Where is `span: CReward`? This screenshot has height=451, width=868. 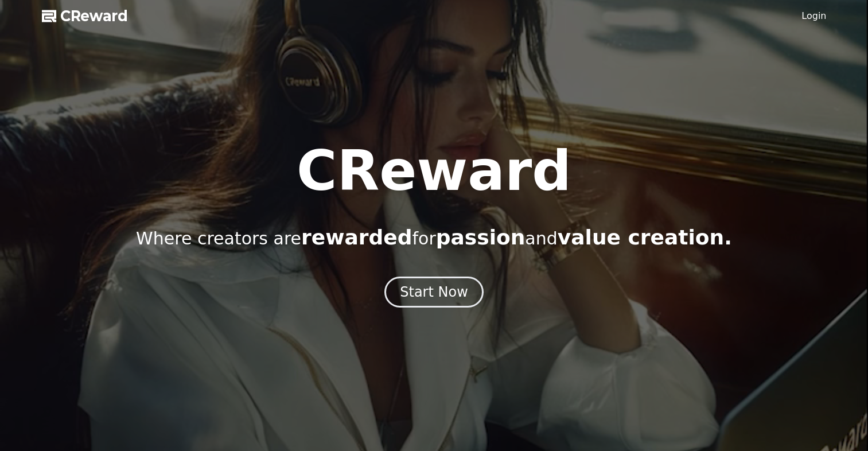 span: CReward is located at coordinates (94, 16).